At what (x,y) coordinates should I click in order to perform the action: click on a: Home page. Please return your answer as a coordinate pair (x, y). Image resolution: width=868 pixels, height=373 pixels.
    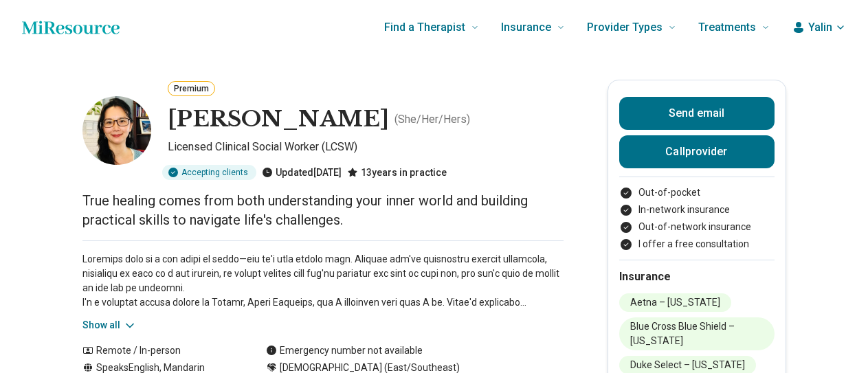
    Looking at the image, I should click on (71, 28).